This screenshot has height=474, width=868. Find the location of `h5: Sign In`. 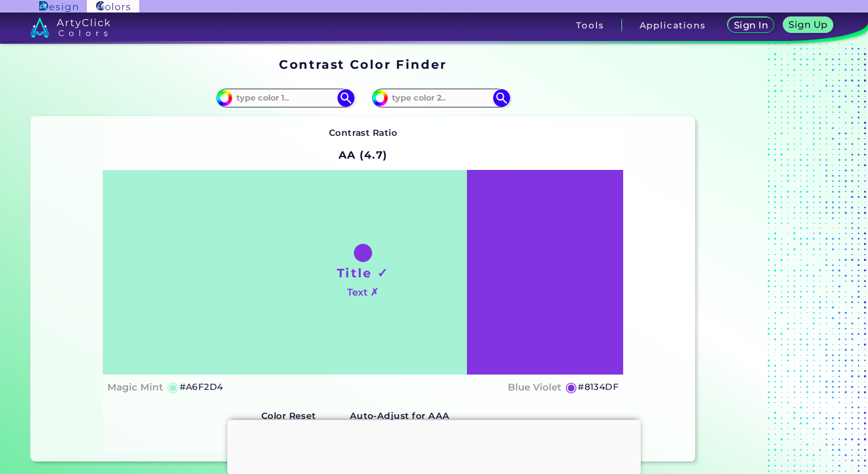

h5: Sign In is located at coordinates (751, 25).